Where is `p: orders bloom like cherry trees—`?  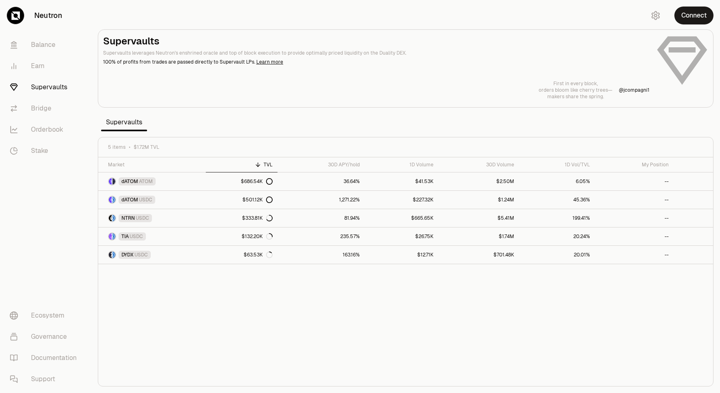 p: orders bloom like cherry trees— is located at coordinates (576, 90).